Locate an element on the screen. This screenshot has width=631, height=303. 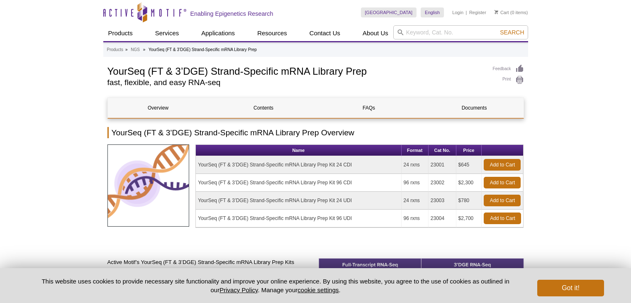
th: Price is located at coordinates (469, 150).